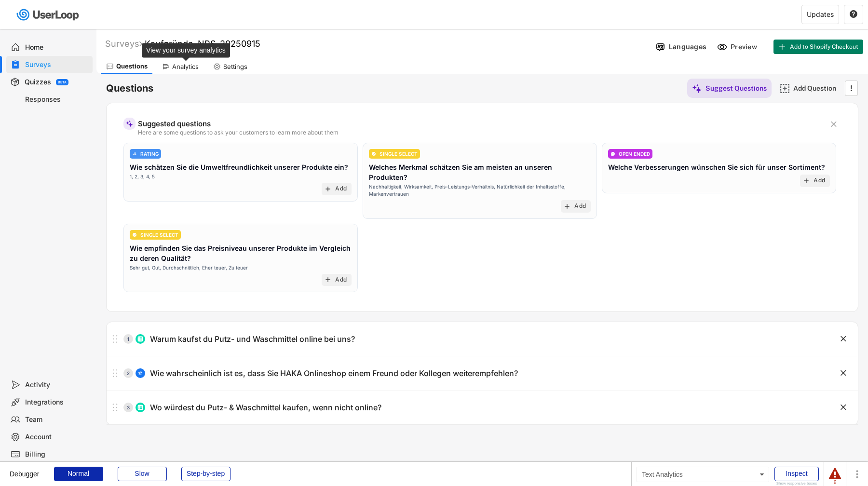  I want to click on div: OPEN ENDED, so click(634, 154).